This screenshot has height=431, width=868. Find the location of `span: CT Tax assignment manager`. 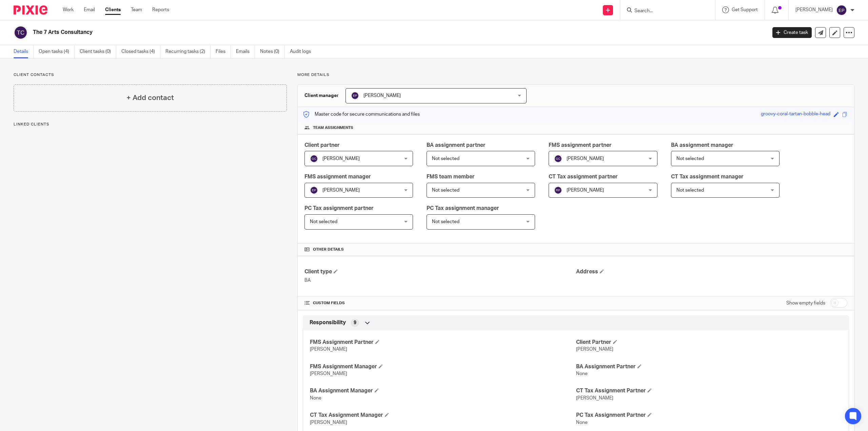

span: CT Tax assignment manager is located at coordinates (708, 177).